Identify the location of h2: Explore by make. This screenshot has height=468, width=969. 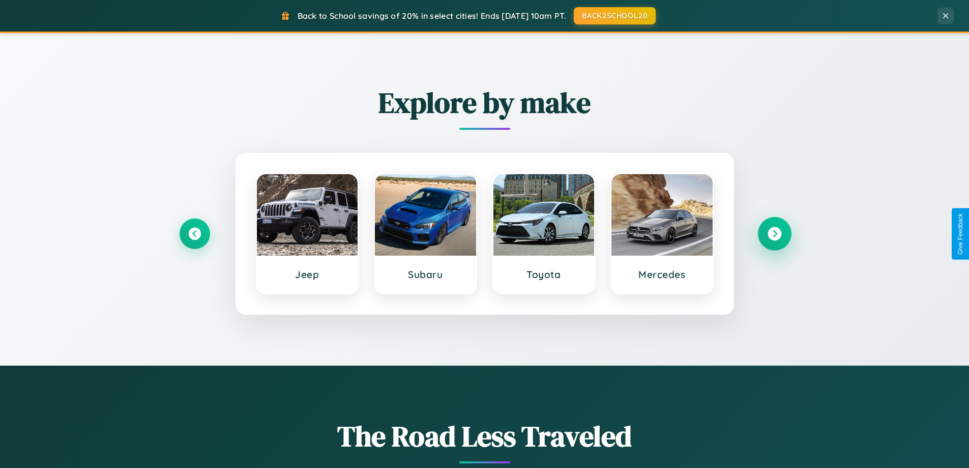
(485, 102).